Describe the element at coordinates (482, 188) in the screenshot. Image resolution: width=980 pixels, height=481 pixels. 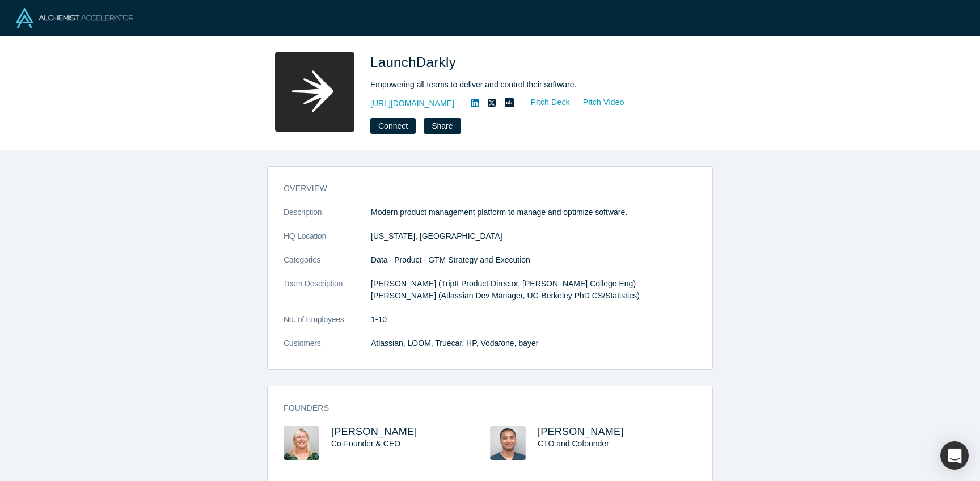
I see `h3: overview` at that location.